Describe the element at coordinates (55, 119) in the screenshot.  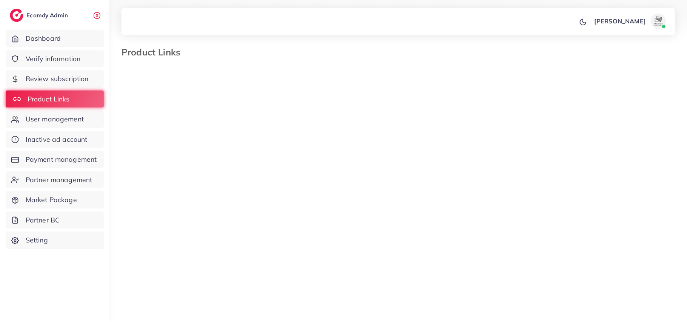
I see `span: User management` at that location.